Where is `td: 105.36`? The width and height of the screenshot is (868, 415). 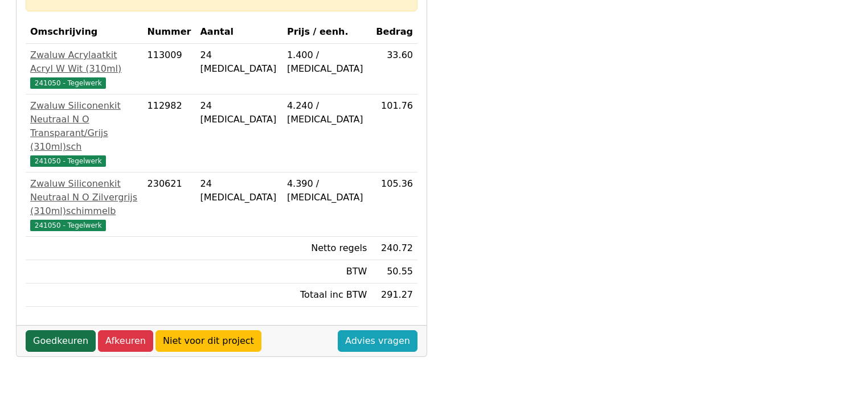
td: 105.36 is located at coordinates (394, 204).